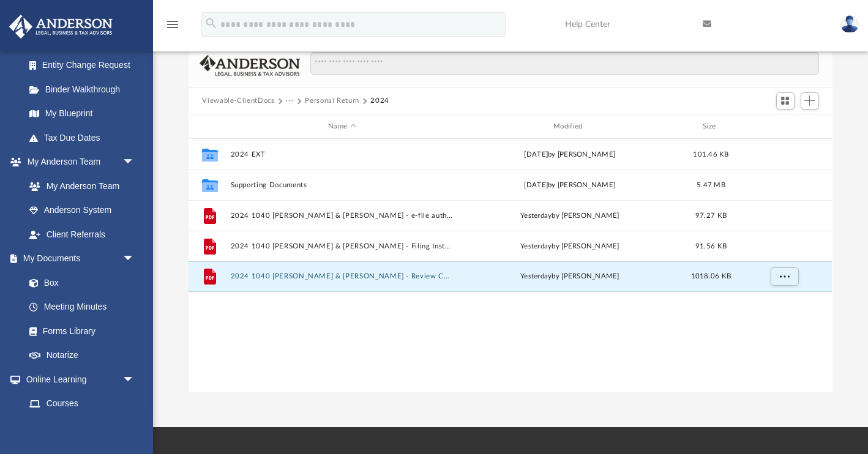  What do you see at coordinates (342, 154) in the screenshot?
I see `button: 2024 EXT` at bounding box center [342, 154].